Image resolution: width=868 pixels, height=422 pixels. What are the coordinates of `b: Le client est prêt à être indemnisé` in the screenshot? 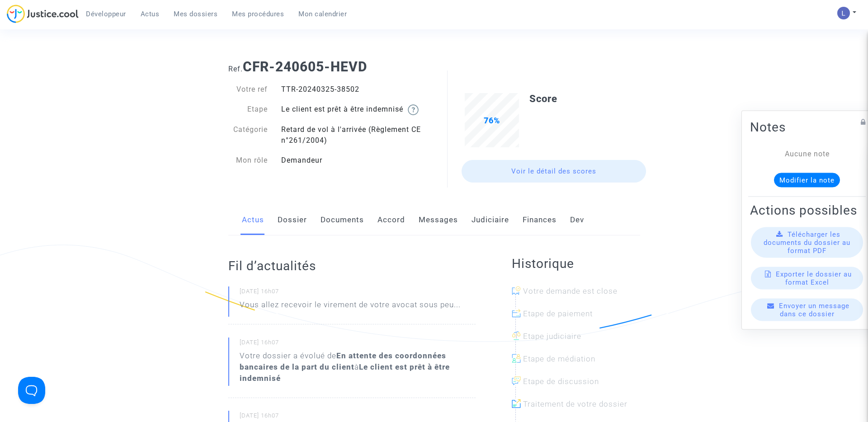 It's located at (345, 372).